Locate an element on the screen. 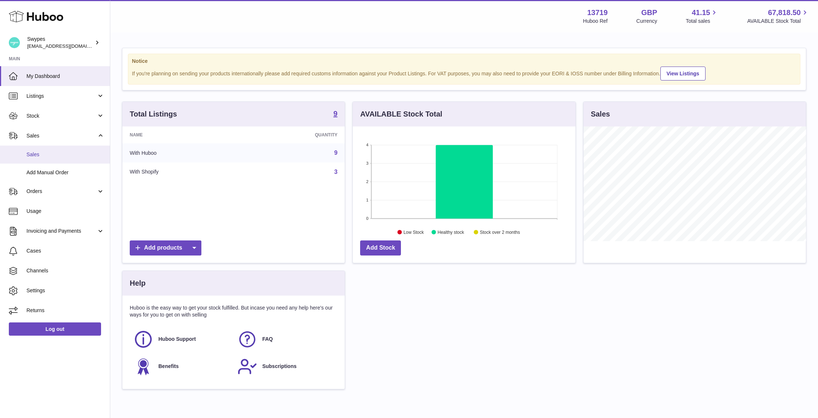 Image resolution: width=818 pixels, height=418 pixels. span: Listings is located at coordinates (61, 96).